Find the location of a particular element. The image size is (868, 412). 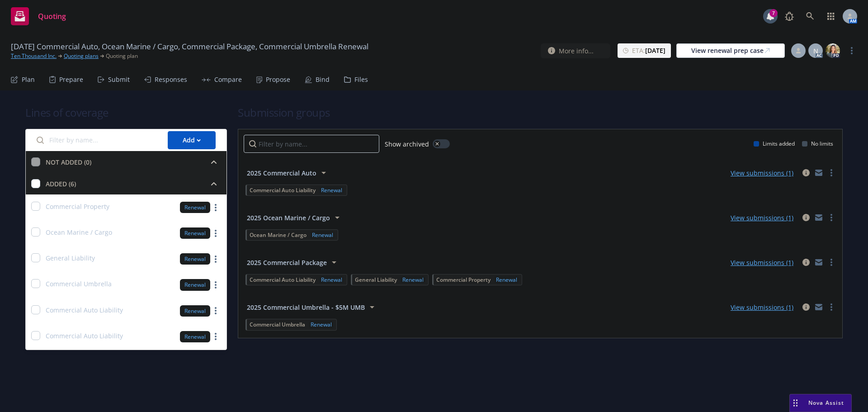

span: 2025 Commercial Package is located at coordinates (287, 263).